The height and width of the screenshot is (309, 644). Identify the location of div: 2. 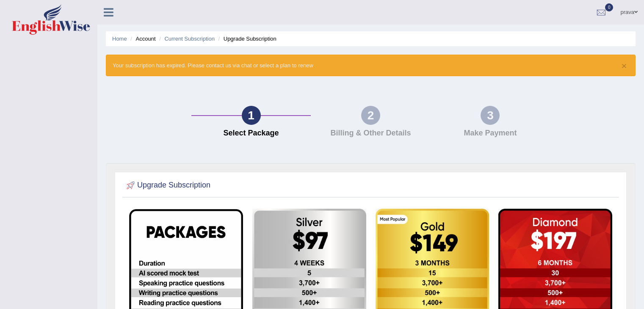
(370, 115).